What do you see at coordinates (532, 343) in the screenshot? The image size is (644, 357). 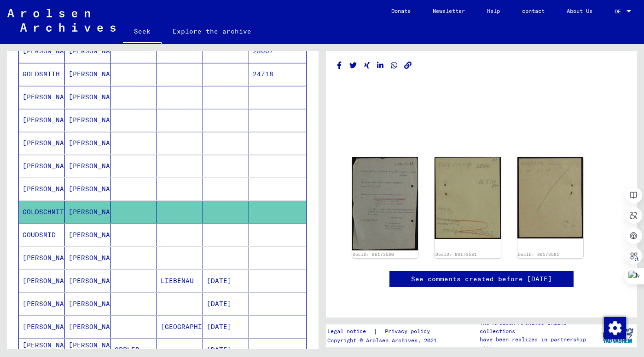 I see `font: have been realized in partnership with` at bounding box center [532, 343].